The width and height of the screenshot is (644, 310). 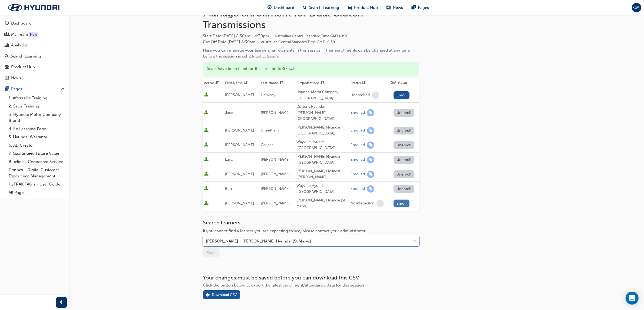 I want to click on a: search-iconSearch Learning, so click(x=321, y=7).